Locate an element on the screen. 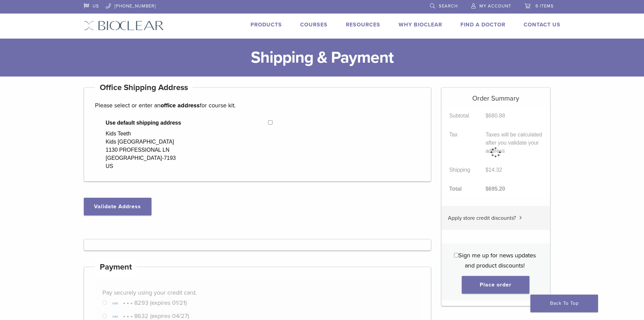  p: Please select or enter an for course kit. is located at coordinates (258, 105).